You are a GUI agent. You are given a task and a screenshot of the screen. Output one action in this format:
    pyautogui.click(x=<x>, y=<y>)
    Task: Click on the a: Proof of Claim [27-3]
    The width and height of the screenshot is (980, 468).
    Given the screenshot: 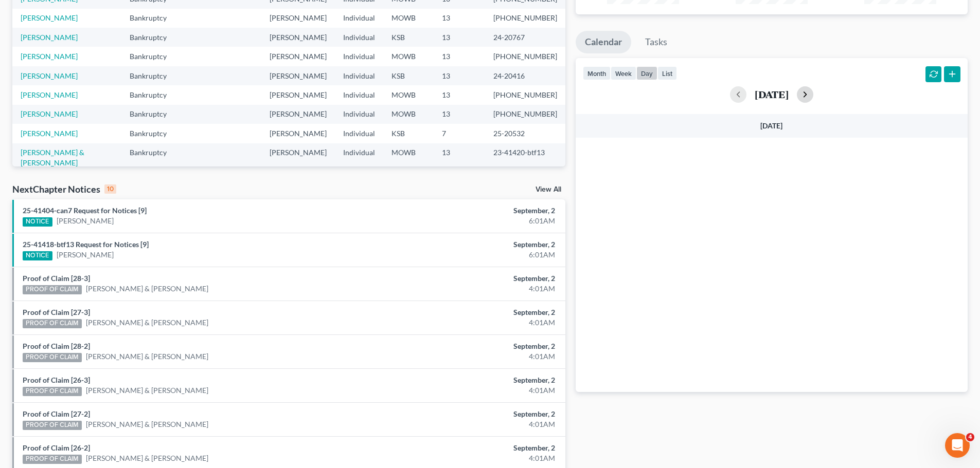 What is the action you would take?
    pyautogui.click(x=56, y=312)
    